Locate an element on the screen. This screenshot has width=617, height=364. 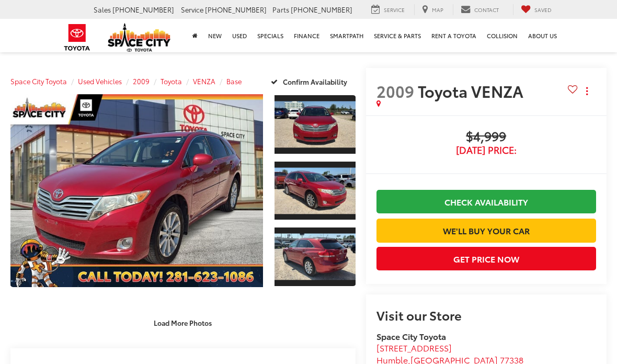
a: Collision is located at coordinates (502, 36).